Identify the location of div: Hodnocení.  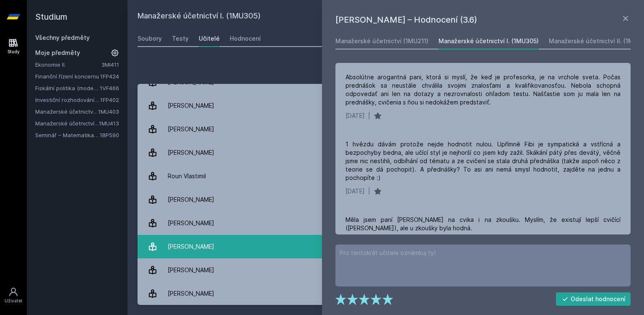
(245, 38).